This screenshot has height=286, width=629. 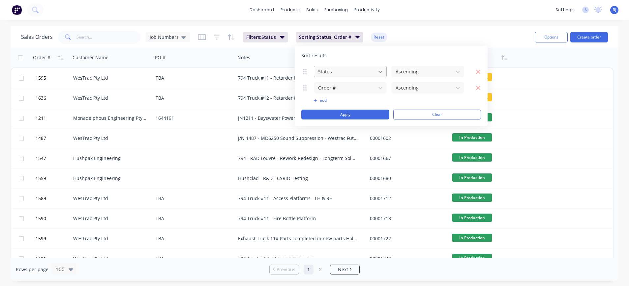 What do you see at coordinates (298, 118) in the screenshot?
I see `div: JN1211 - Bayswater Power Station - Reclaimer Bucket` at bounding box center [298, 118].